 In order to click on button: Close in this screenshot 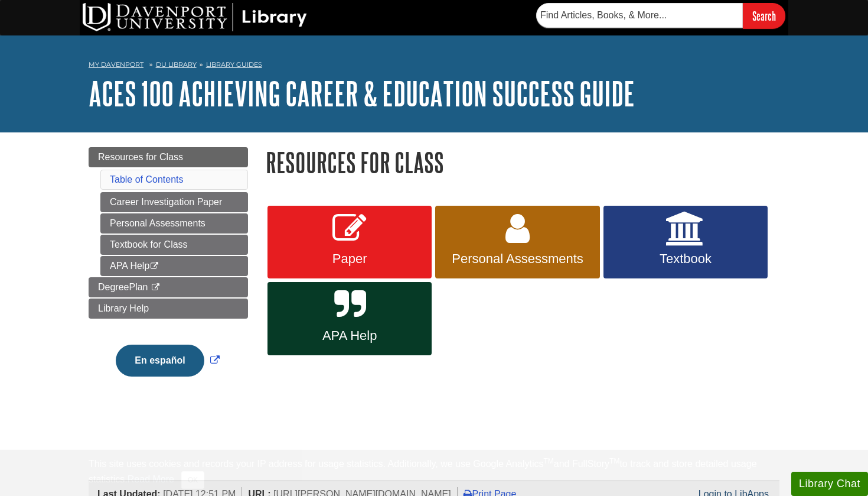, I will do `click(192, 480)`.